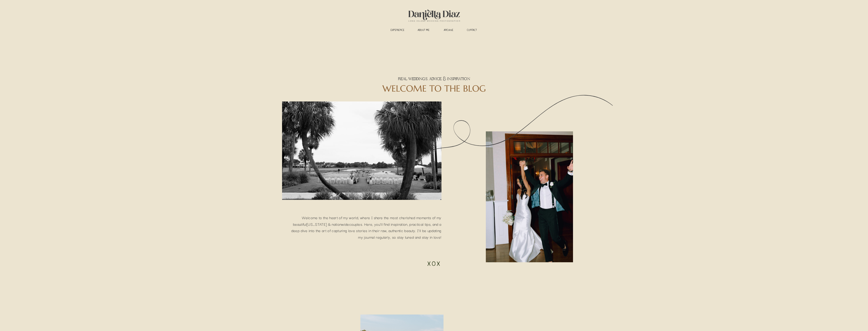  I want to click on h3: experience, so click(398, 31).